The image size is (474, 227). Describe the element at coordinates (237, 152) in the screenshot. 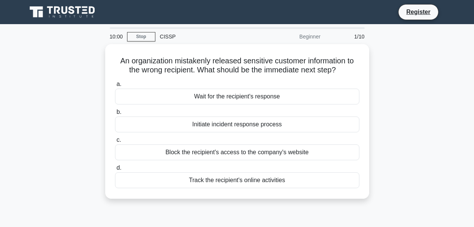

I see `div: Block the recipient's access to the company's website` at that location.